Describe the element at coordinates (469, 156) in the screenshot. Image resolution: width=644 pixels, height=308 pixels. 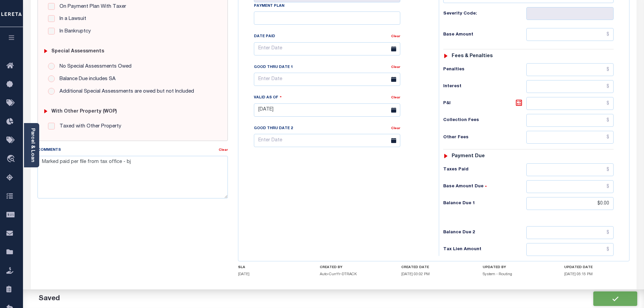
I see `h6: Payment due` at that location.